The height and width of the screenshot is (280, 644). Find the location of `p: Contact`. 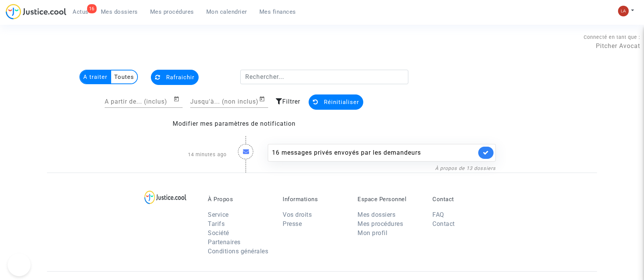

p: Contact is located at coordinates (464, 199).